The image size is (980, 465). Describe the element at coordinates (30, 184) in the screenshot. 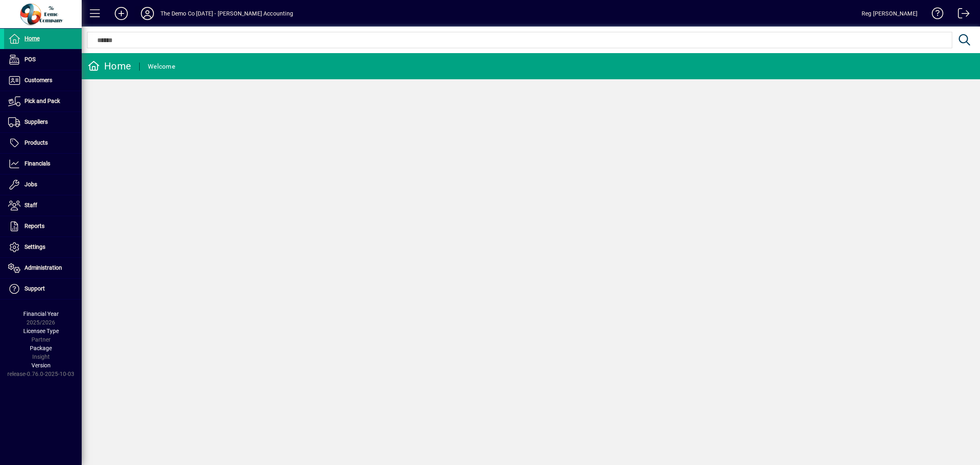

I see `span: Jobs` at that location.